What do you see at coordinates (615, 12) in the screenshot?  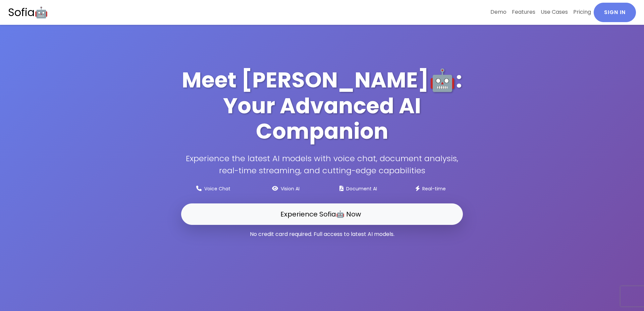 I see `a: Sign In` at bounding box center [615, 12].